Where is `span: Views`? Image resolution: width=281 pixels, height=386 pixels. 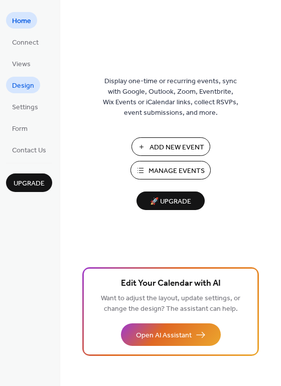 span: Views is located at coordinates (21, 64).